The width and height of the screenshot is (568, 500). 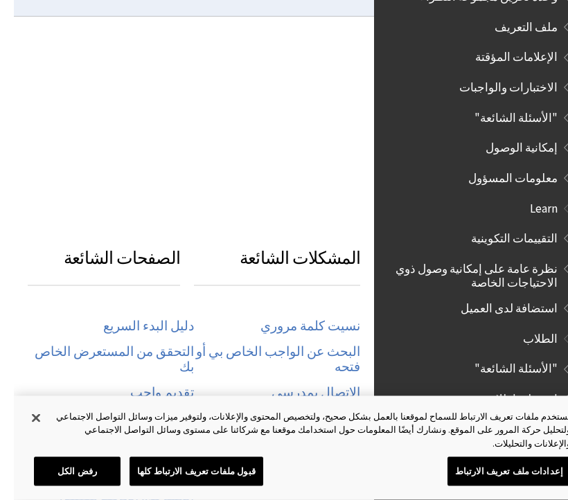 I want to click on h3: الصفحات الشائعة, so click(x=90, y=265).